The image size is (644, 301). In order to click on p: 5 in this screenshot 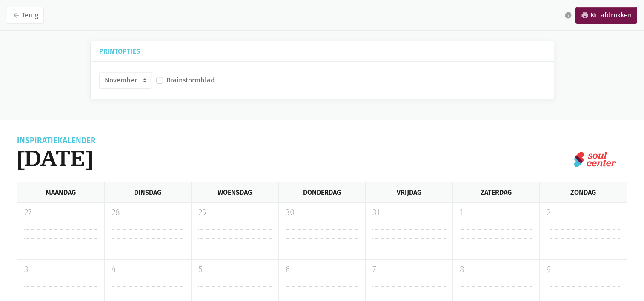, I will do `click(235, 270)`.